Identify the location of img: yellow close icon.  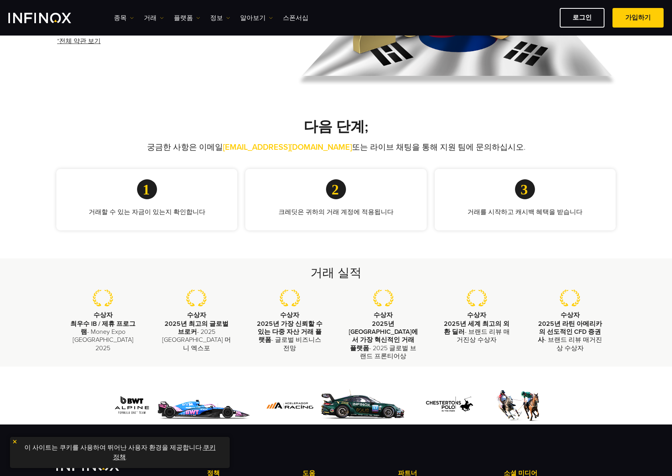
(15, 442).